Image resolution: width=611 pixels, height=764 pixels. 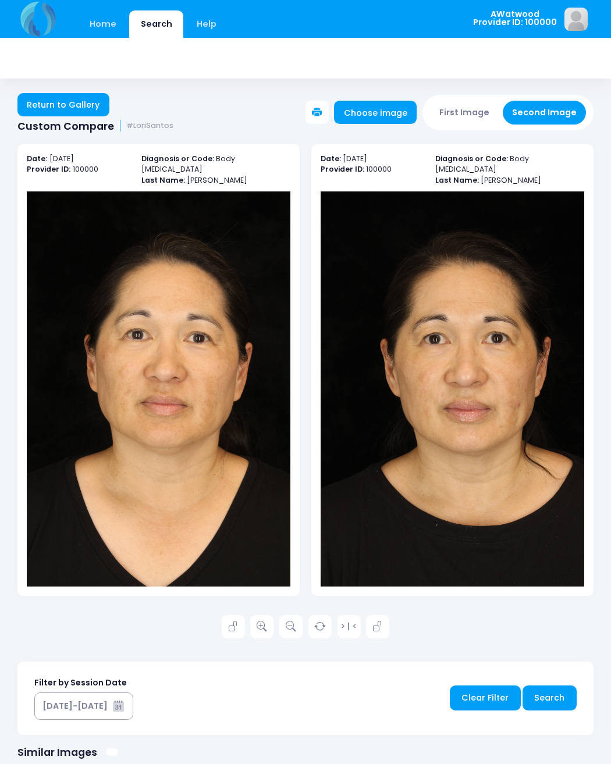 I want to click on span: Custom Compare, so click(x=66, y=126).